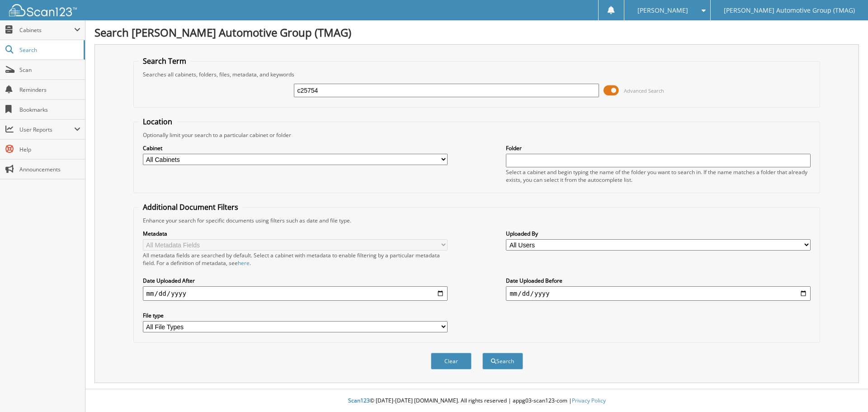 This screenshot has width=868, height=412. Describe the element at coordinates (659, 294) in the screenshot. I see `input: end` at that location.